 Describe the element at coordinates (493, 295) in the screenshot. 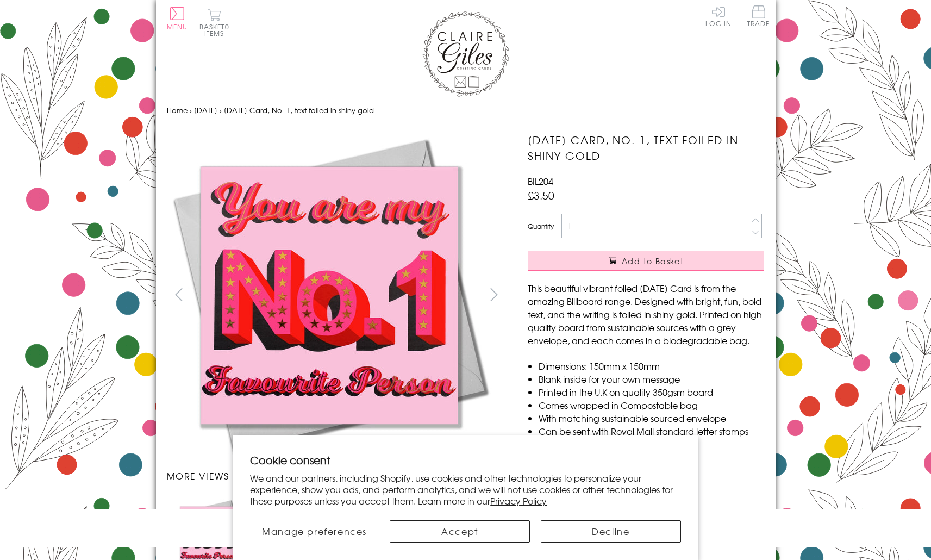

I see `button: next` at that location.